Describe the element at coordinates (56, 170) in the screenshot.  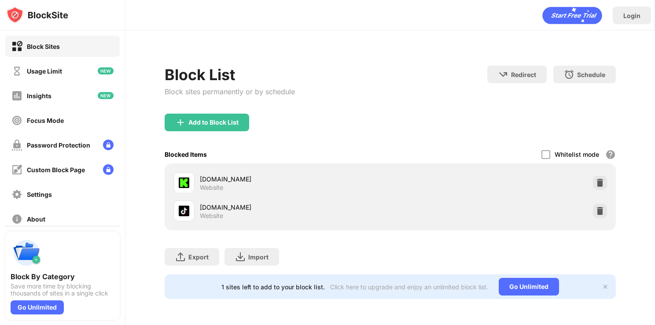
I see `div: Custom Block Page` at that location.